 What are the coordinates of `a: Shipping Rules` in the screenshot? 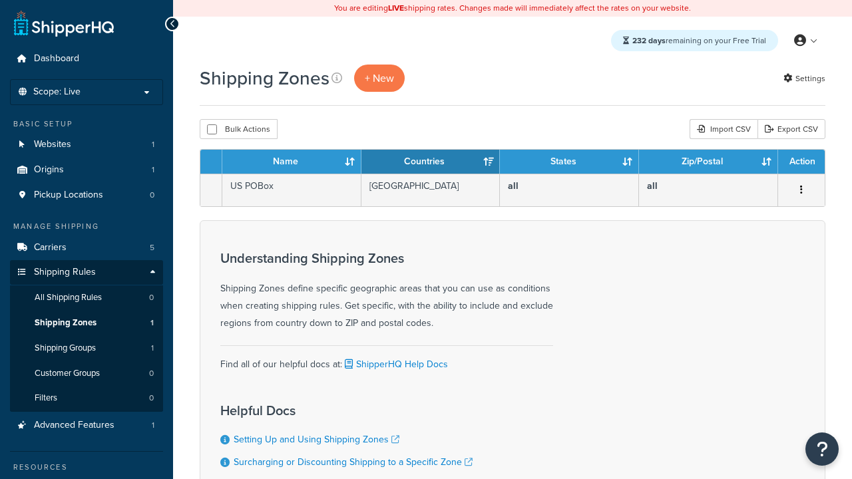 It's located at (87, 272).